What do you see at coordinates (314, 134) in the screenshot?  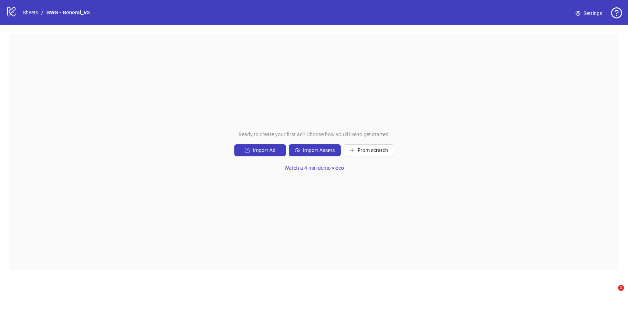 I see `span: Ready to create your first ad? Choose how you'd like to get started:` at bounding box center [314, 134].